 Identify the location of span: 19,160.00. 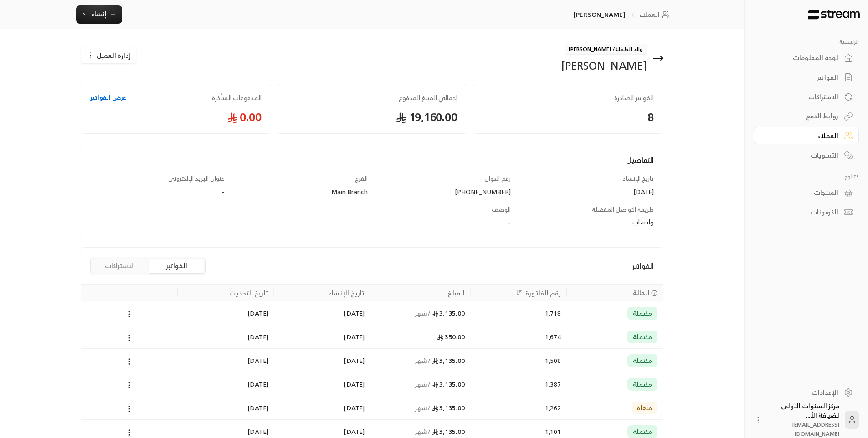
(372, 117).